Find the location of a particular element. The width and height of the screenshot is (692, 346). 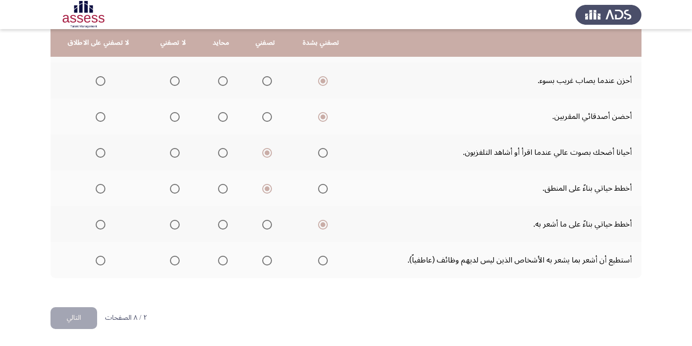

th: تصفني بشدة is located at coordinates (321, 43).